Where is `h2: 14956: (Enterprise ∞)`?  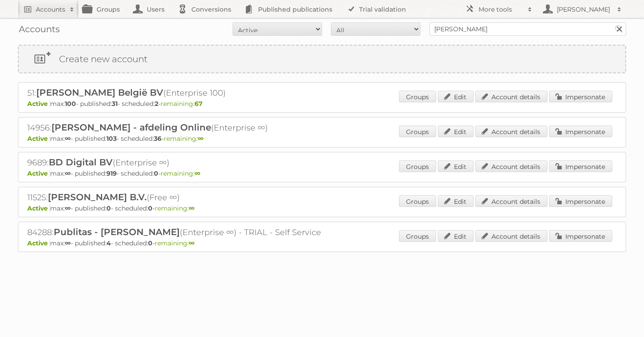
h2: 14956: (Enterprise ∞) is located at coordinates (184, 128).